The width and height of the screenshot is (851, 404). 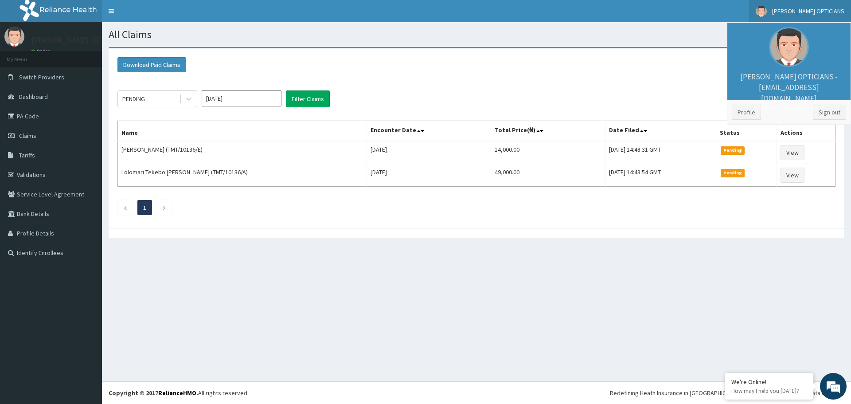 I want to click on th: Status, so click(x=746, y=131).